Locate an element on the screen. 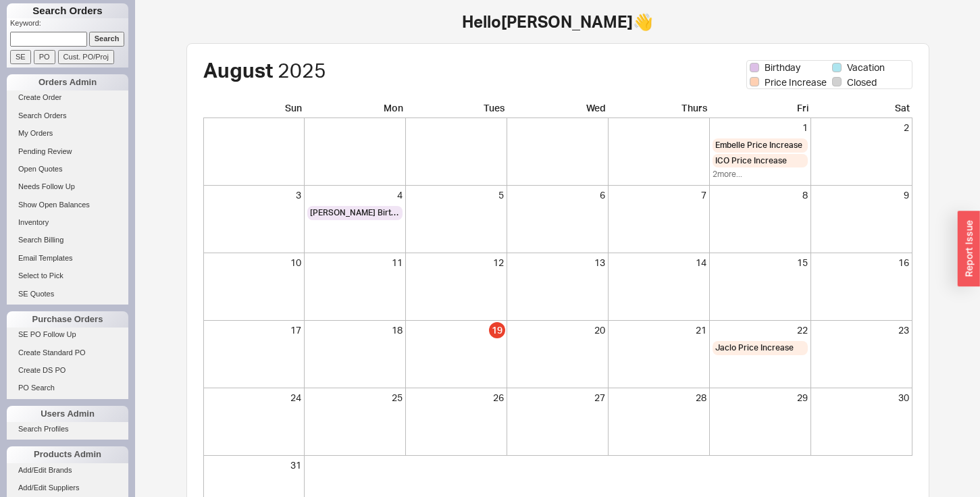 Image resolution: width=980 pixels, height=497 pixels. div: 30 is located at coordinates (862, 397).